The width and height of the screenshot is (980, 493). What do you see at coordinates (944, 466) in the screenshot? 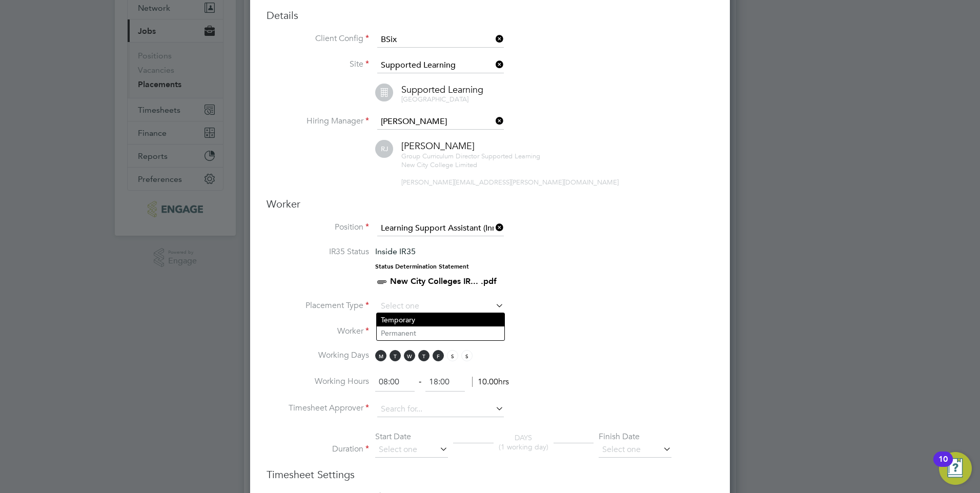
I see `div: 10` at bounding box center [944, 466].